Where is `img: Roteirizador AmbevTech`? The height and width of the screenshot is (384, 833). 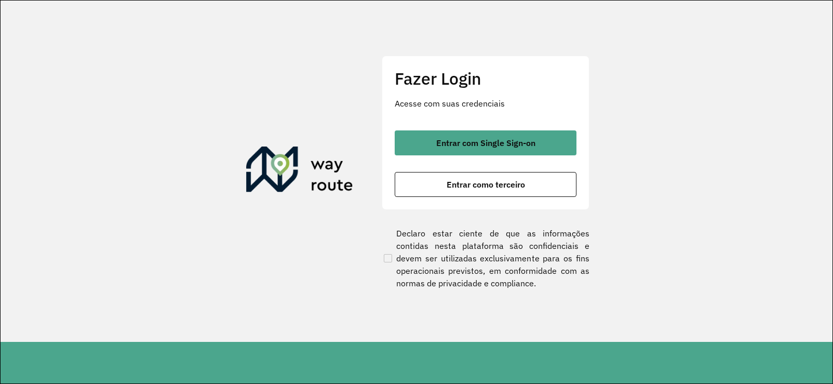
img: Roteirizador AmbevTech is located at coordinates (300, 171).